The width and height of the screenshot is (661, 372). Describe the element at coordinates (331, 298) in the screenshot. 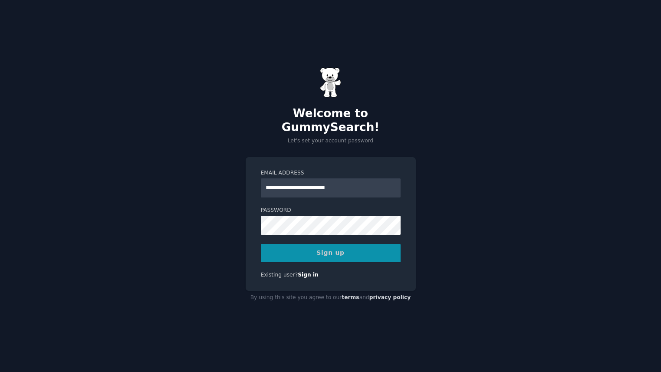

I see `div: By using this site you agree to our and` at that location.